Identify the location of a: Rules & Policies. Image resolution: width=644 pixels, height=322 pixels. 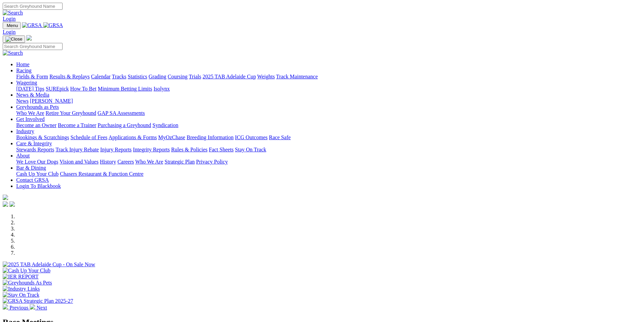
(189, 149).